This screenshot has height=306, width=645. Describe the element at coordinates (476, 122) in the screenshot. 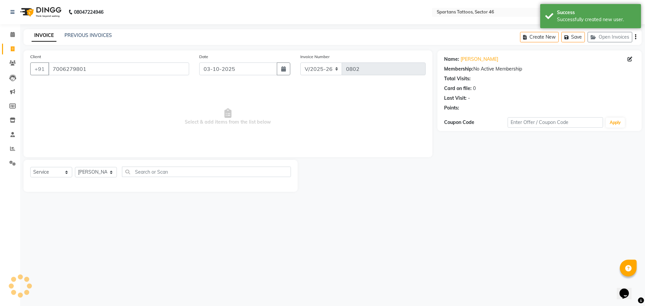

I see `div: Coupon Code` at that location.